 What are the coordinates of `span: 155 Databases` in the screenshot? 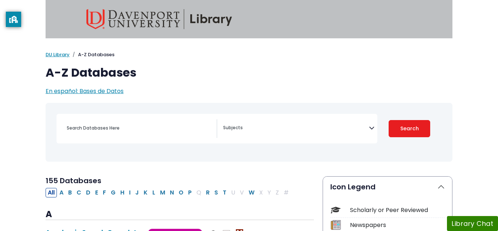 It's located at (73, 180).